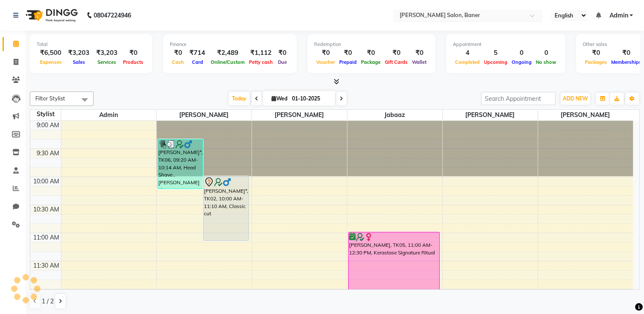 The width and height of the screenshot is (644, 314). Describe the element at coordinates (371, 44) in the screenshot. I see `div: Redemption` at that location.